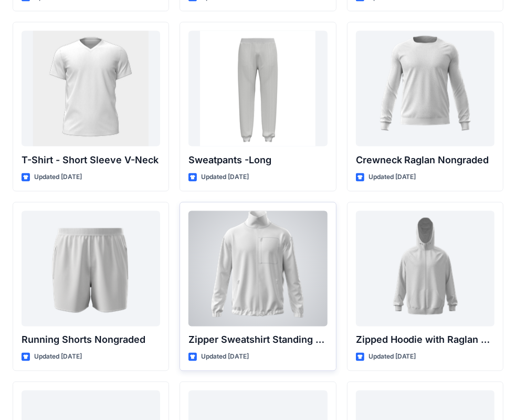 The image size is (516, 420). What do you see at coordinates (425, 160) in the screenshot?
I see `p: Crewneck Raglan Nongraded` at bounding box center [425, 160].